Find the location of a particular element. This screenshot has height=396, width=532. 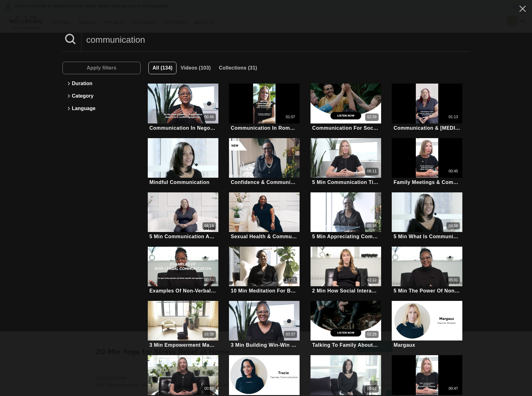

div: 2 Min How Social Interaction Shapes Kids Communication is located at coordinates (345, 291).